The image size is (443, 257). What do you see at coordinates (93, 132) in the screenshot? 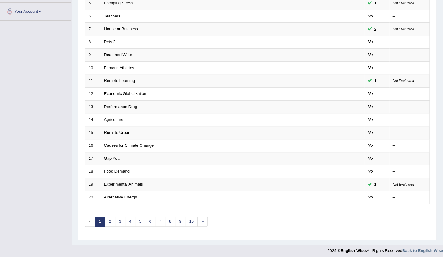
I see `td: 15` at bounding box center [93, 132].